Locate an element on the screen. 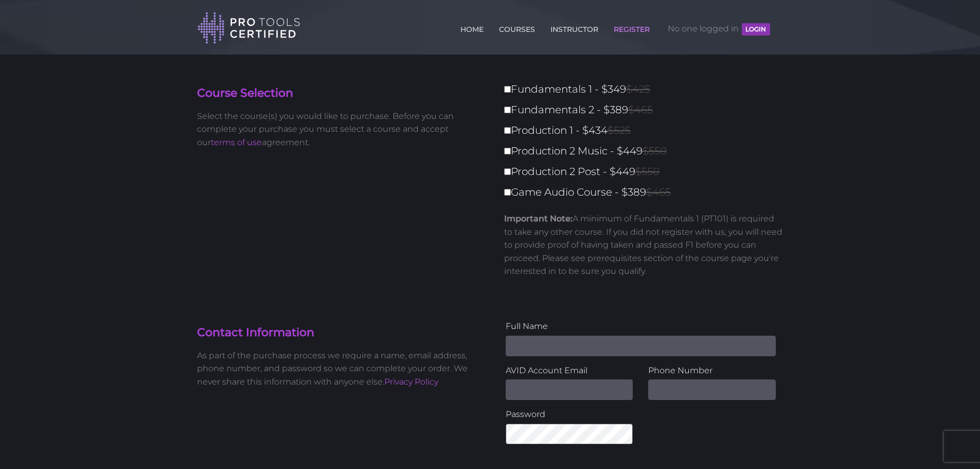  input: Production 2 Post - $449$550 is located at coordinates (507, 171).